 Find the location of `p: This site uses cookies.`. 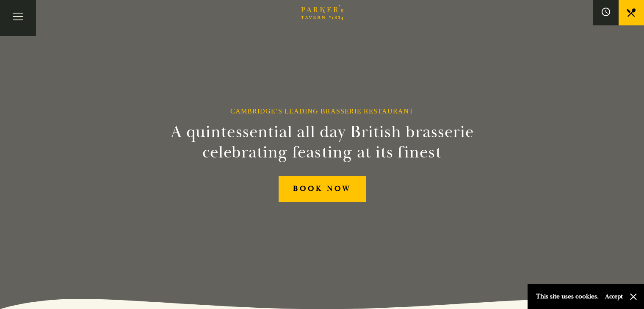

p: This site uses cookies. is located at coordinates (568, 296).